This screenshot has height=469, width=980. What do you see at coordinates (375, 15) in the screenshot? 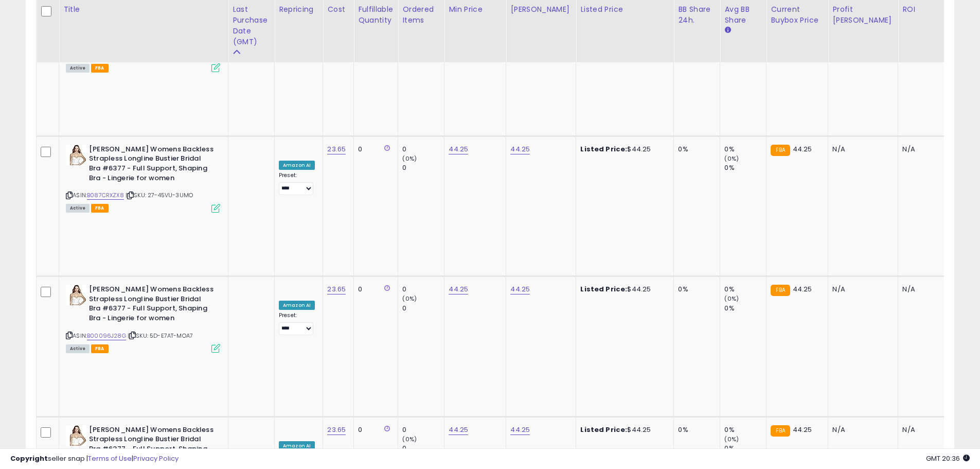
I see `div: Fulfillable Quantity` at bounding box center [375, 15].